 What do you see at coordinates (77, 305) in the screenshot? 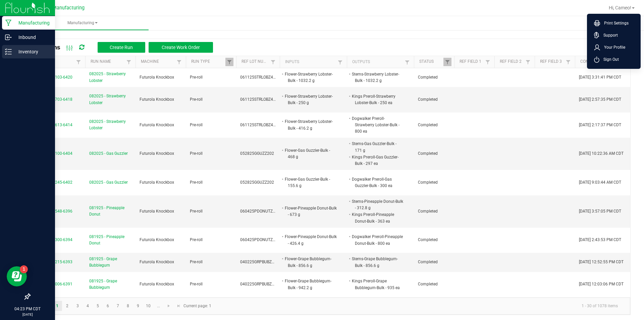
I see `a: Page 3` at bounding box center [77, 305].